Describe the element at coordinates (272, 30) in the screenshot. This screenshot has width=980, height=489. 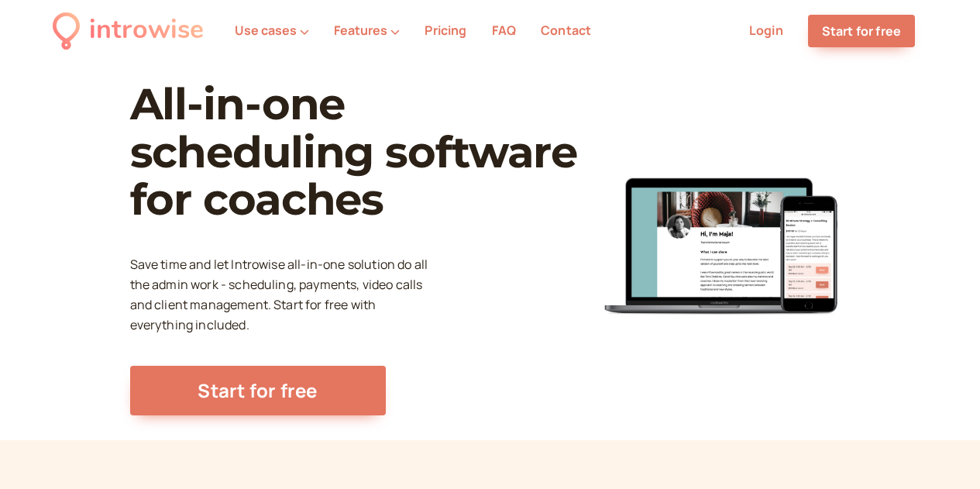
I see `button: Use cases` at that location.